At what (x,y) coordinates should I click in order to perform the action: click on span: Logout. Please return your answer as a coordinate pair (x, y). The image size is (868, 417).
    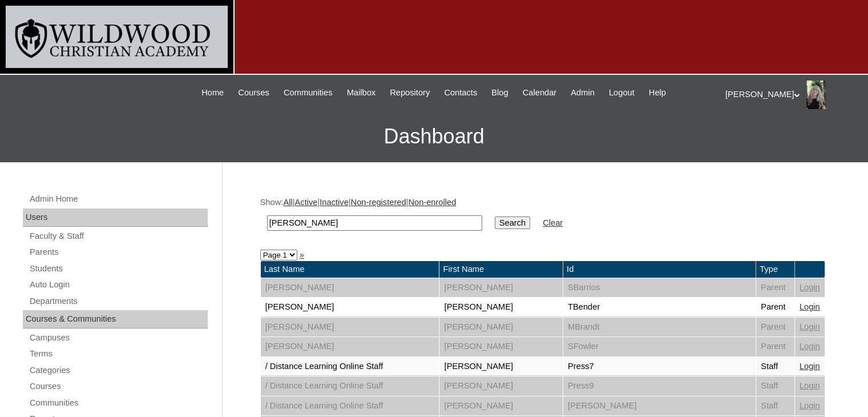
    Looking at the image, I should click on (621, 93).